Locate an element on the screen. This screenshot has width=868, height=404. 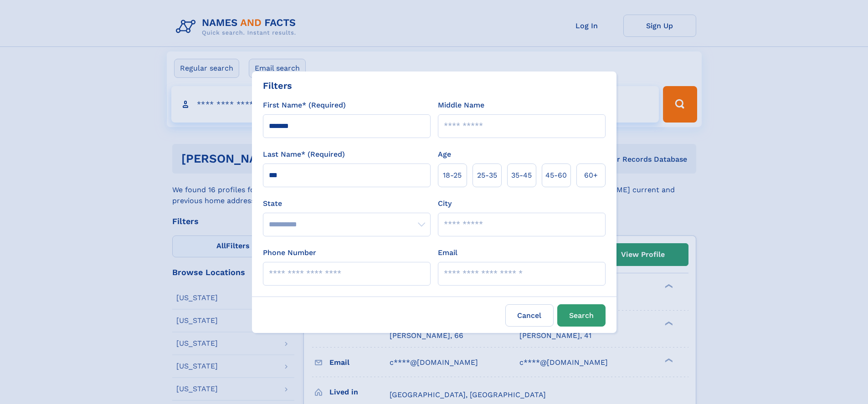
label: State is located at coordinates (347, 203).